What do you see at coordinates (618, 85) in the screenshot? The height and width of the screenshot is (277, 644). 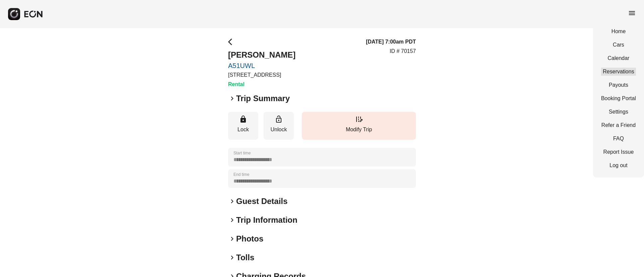 I see `a: Payouts` at bounding box center [618, 85].